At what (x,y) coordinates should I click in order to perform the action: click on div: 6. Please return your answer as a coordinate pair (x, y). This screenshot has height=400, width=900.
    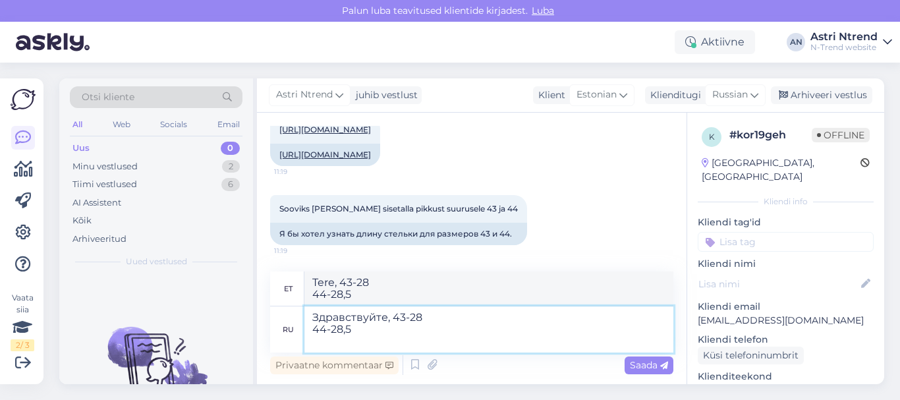
    Looking at the image, I should click on (231, 184).